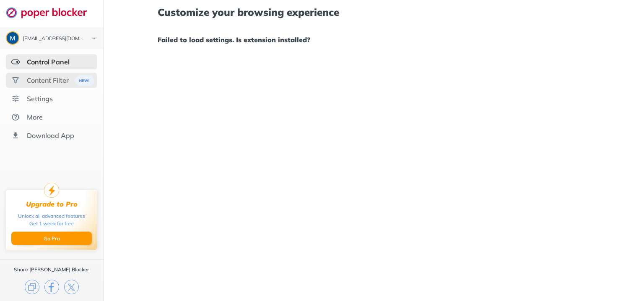  Describe the element at coordinates (15, 62) in the screenshot. I see `img: features-selected.svg` at that location.